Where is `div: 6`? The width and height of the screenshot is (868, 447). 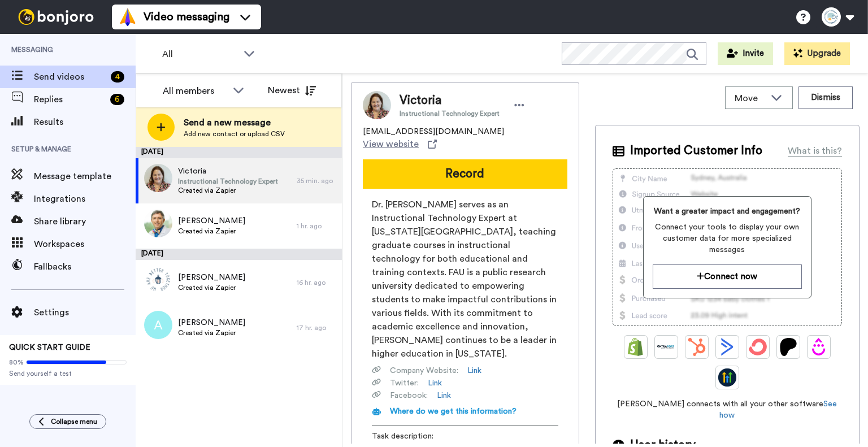 div: 6 is located at coordinates (117, 99).